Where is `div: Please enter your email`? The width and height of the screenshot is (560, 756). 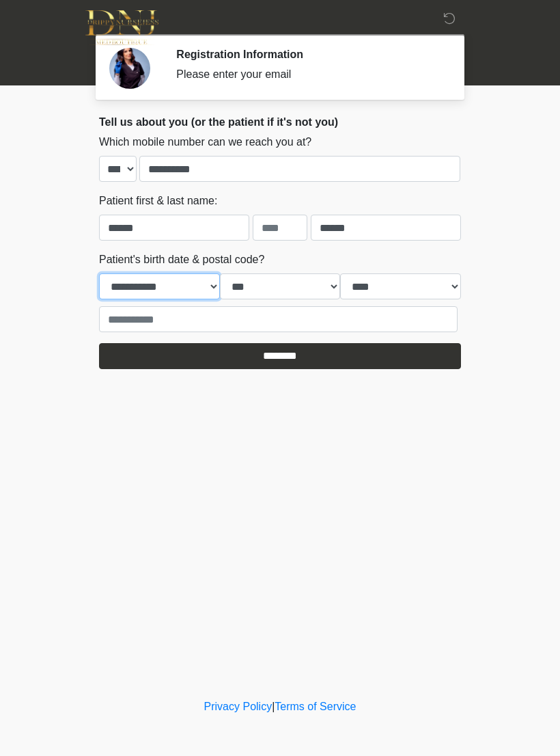
div: Please enter your email is located at coordinates (308, 75).